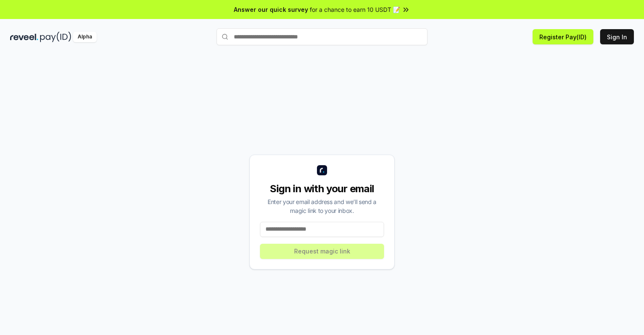 This screenshot has height=335, width=644. Describe the element at coordinates (563, 37) in the screenshot. I see `button: Register Pay(ID)` at that location.